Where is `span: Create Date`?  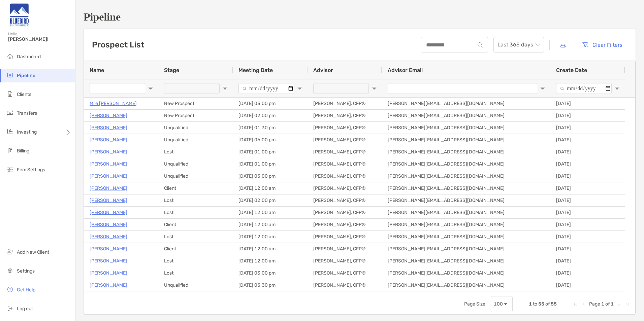 span: Create Date is located at coordinates (572, 70).